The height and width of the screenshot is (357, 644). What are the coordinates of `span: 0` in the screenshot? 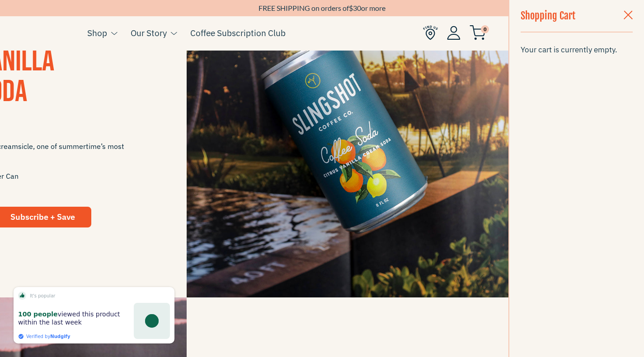 It's located at (485, 29).